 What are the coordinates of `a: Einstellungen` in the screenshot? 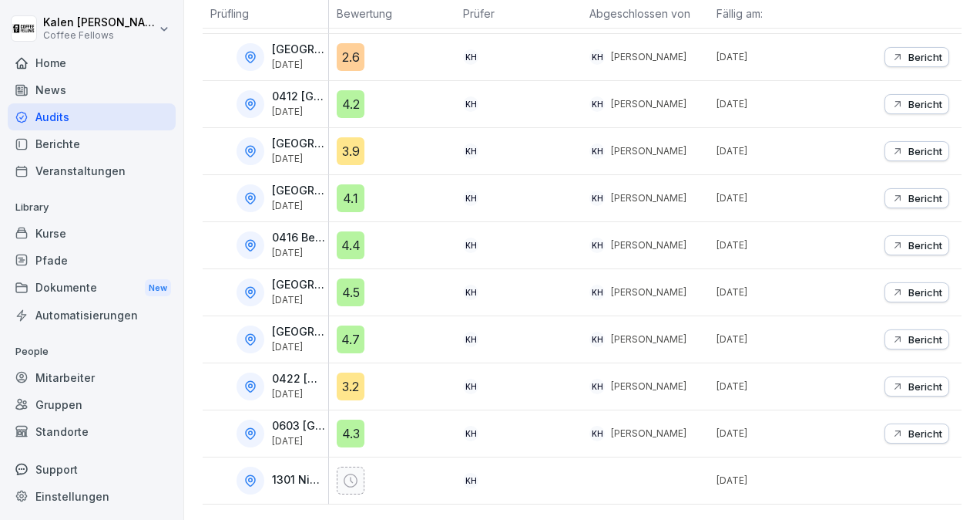 It's located at (92, 496).